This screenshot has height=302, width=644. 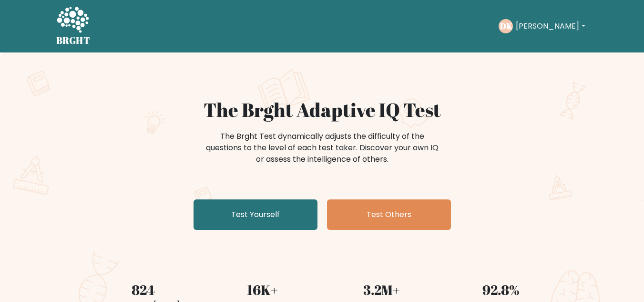 What do you see at coordinates (143, 290) in the screenshot?
I see `div: 824` at bounding box center [143, 290].